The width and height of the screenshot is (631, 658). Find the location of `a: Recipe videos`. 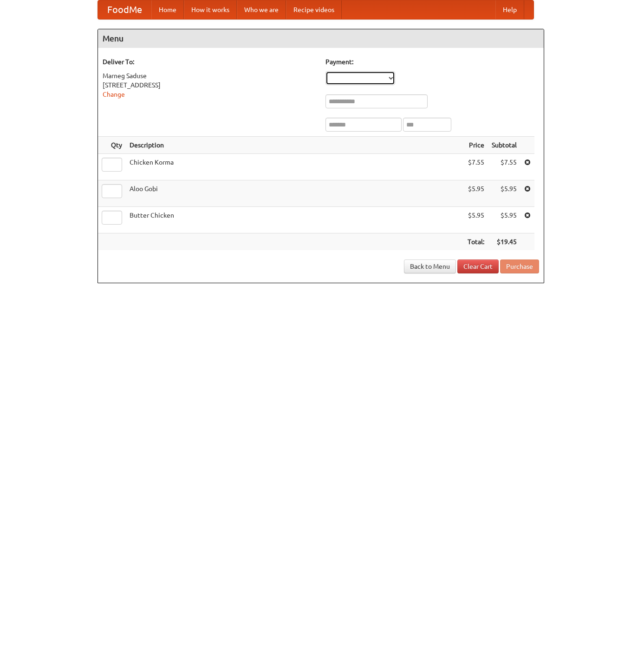

a: Recipe videos is located at coordinates (314, 10).